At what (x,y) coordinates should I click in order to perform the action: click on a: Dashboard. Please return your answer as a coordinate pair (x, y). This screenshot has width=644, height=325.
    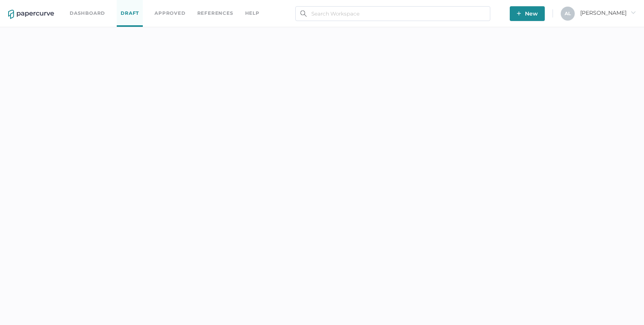
    Looking at the image, I should click on (87, 13).